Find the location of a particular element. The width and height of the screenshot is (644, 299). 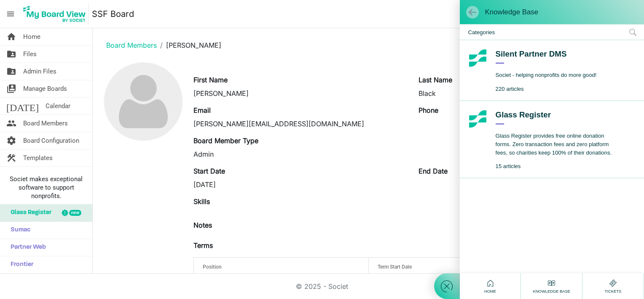

span: settings is located at coordinates (11, 141).